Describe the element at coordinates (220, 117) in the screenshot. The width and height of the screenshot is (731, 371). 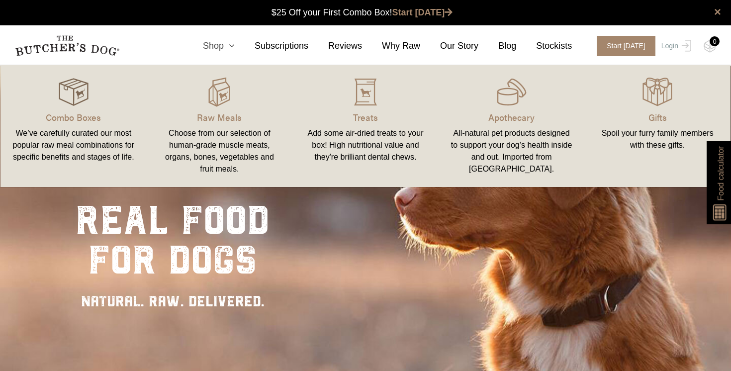
I see `p: Raw Meals` at that location.